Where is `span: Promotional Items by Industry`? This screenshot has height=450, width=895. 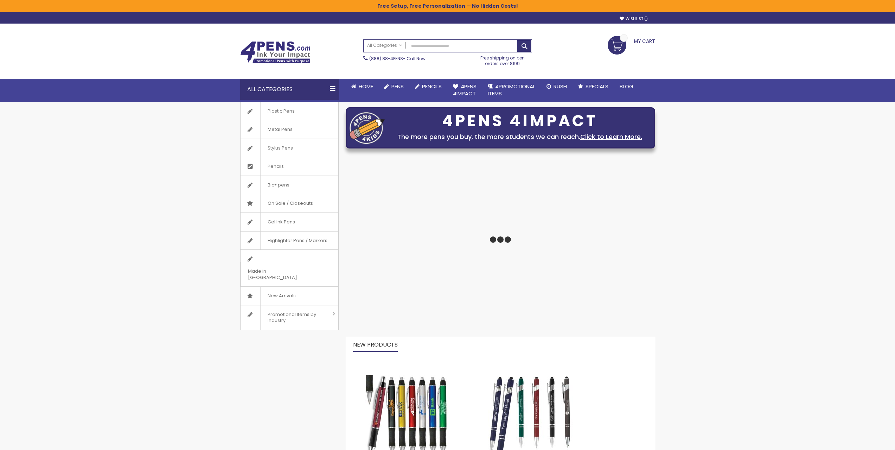 span: Promotional Items by Industry is located at coordinates (295, 317).